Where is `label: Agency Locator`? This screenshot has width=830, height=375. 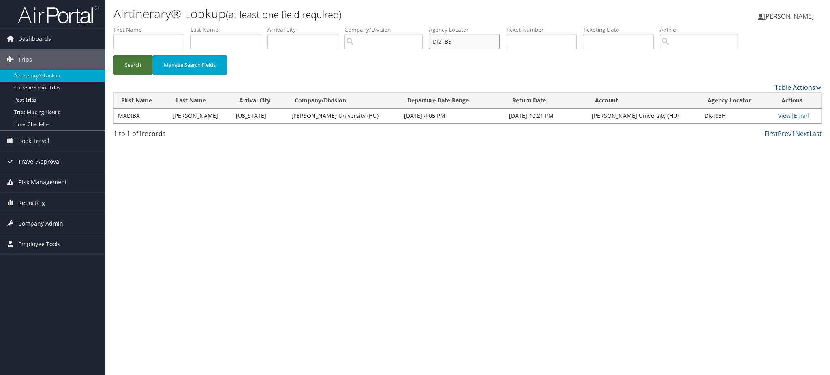
label: Agency Locator is located at coordinates (467, 30).